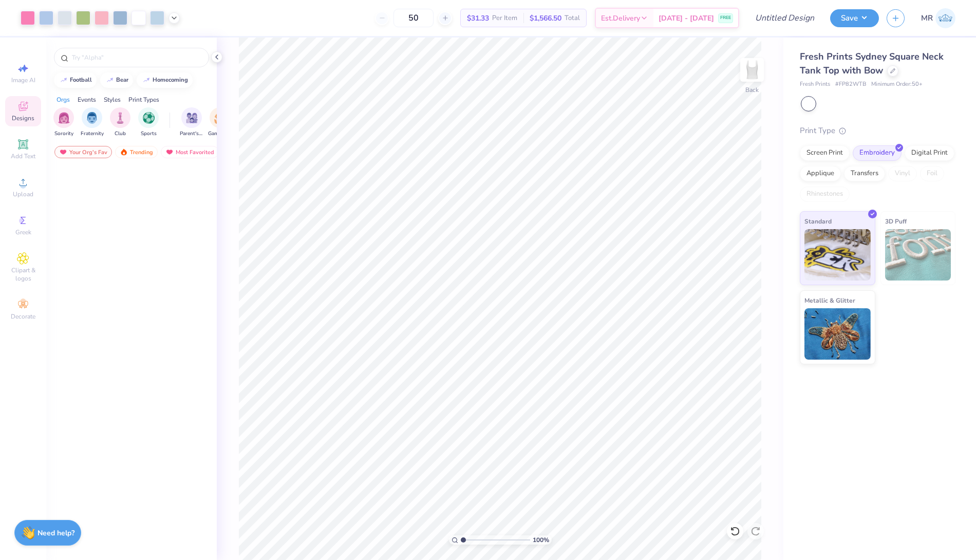 The width and height of the screenshot is (976, 560). What do you see at coordinates (572, 18) in the screenshot?
I see `span: Total` at bounding box center [572, 18].